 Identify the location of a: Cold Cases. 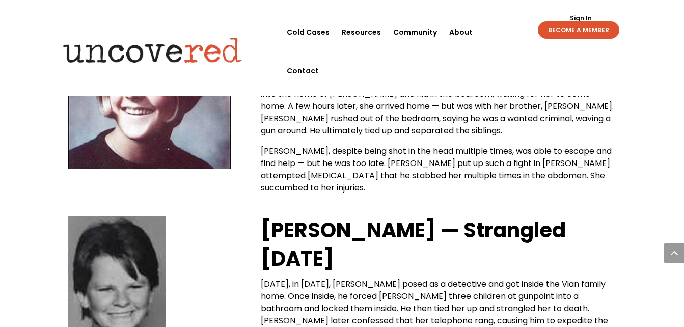
(308, 32).